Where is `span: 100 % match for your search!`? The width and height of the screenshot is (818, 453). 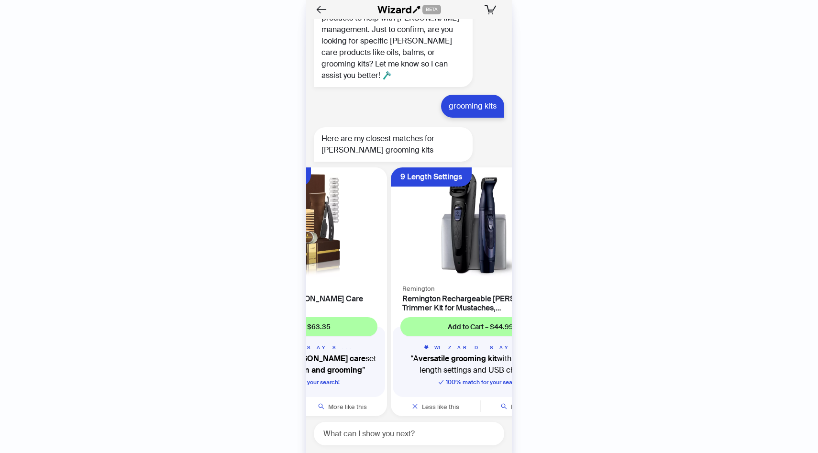
span: 100 % match for your search! is located at coordinates (480, 382).